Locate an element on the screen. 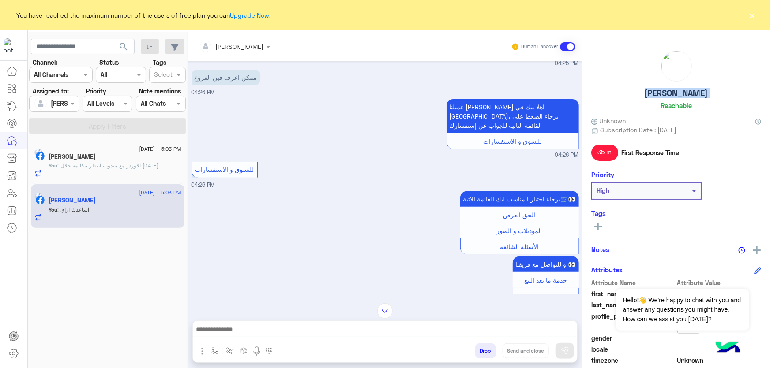 This screenshot has width=770, height=368. button: Apply Filters is located at coordinates (107, 126).